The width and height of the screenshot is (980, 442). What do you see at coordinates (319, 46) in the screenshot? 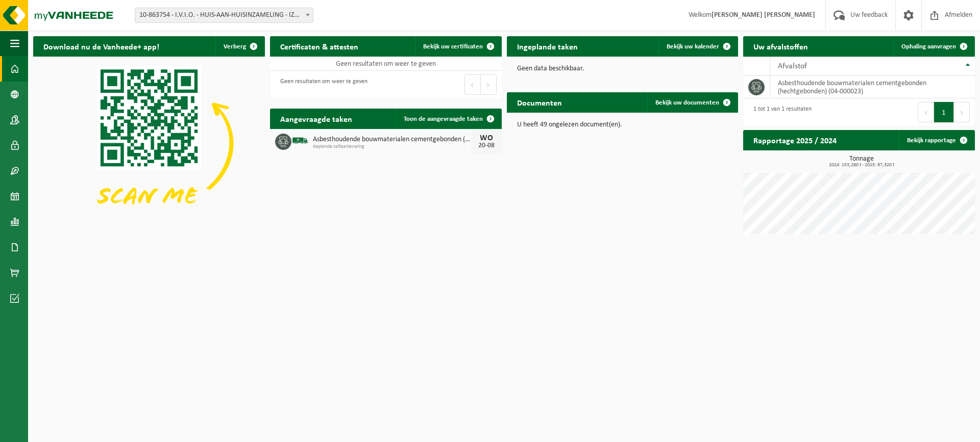
I see `h2: Certificaten & attesten` at bounding box center [319, 46].